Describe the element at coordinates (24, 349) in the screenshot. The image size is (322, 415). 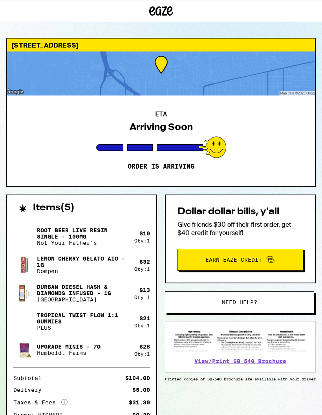
I see `img: Upgrade Minis - 7g` at that location.